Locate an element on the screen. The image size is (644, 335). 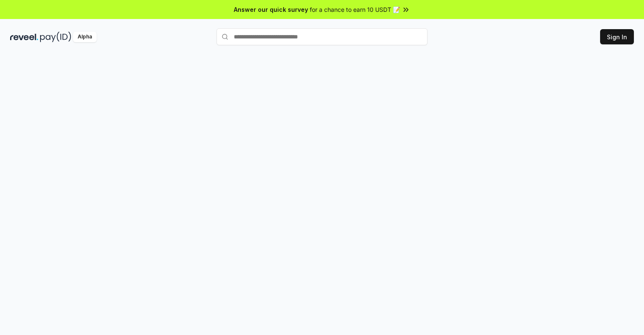
button: Sign In is located at coordinates (617, 36).